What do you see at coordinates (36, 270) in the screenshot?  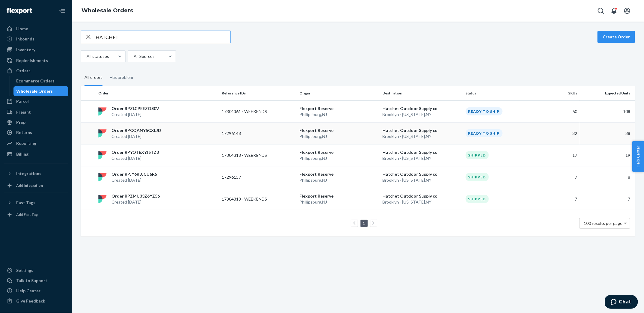 I see `a: Settings` at bounding box center [36, 270].